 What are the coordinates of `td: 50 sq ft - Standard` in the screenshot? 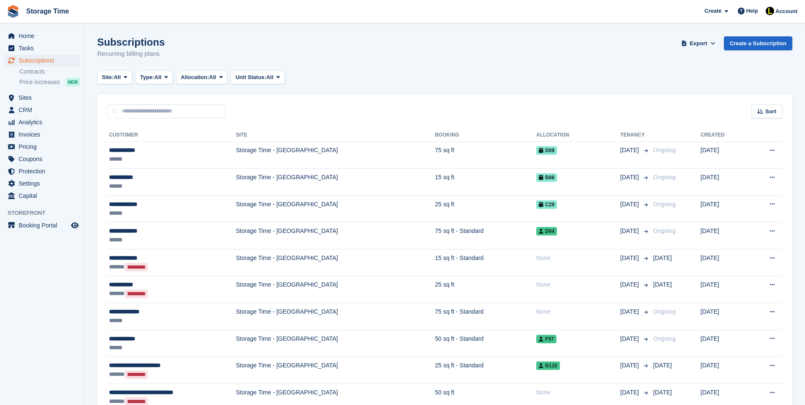 It's located at (485, 343).